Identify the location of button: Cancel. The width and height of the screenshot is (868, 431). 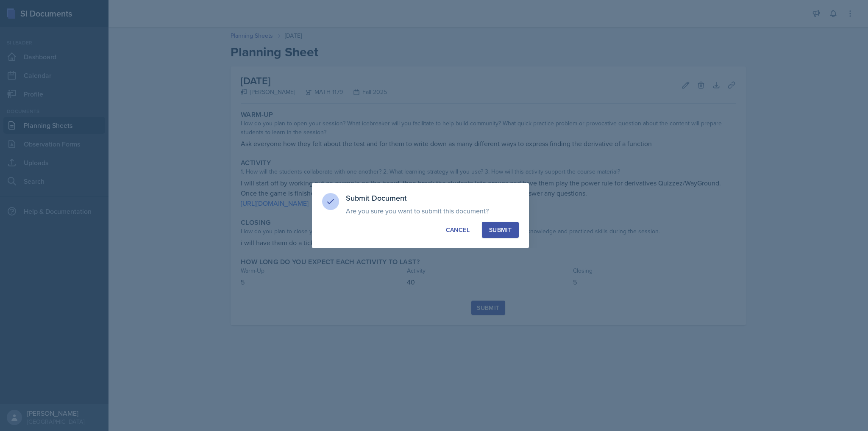
(458, 230).